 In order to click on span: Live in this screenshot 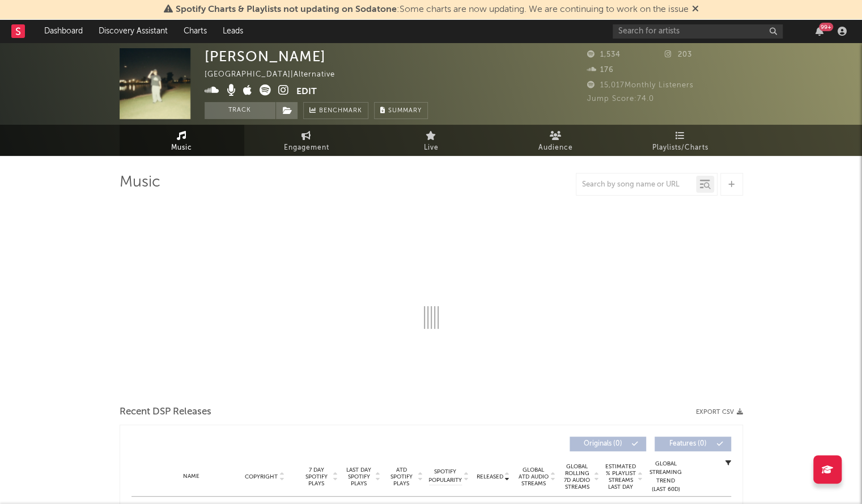, I will do `click(431, 148)`.